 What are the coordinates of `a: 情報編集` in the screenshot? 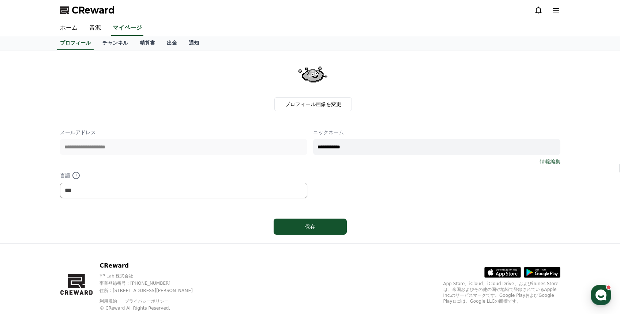 It's located at (550, 162).